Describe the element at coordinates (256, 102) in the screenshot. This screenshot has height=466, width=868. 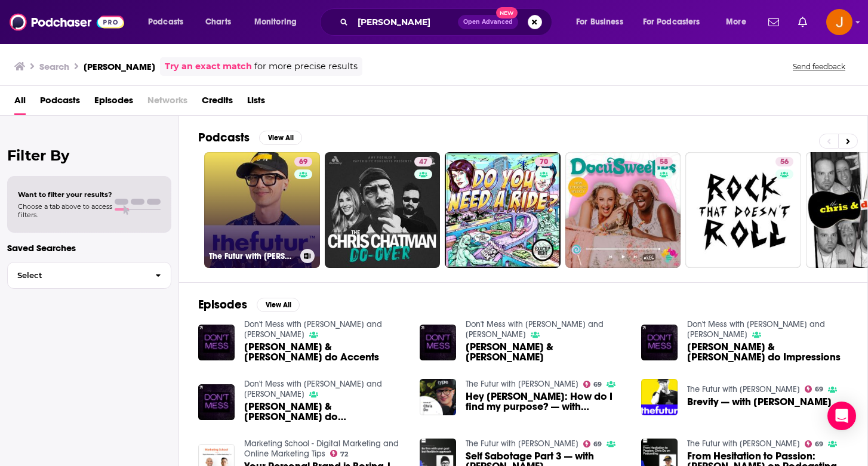
I see `a: Lists` at that location.